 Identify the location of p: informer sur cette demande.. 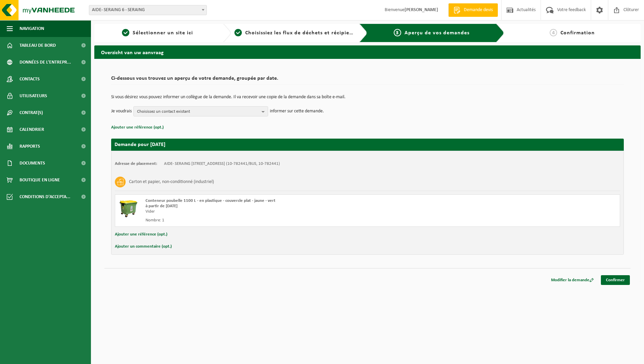
(296, 112).